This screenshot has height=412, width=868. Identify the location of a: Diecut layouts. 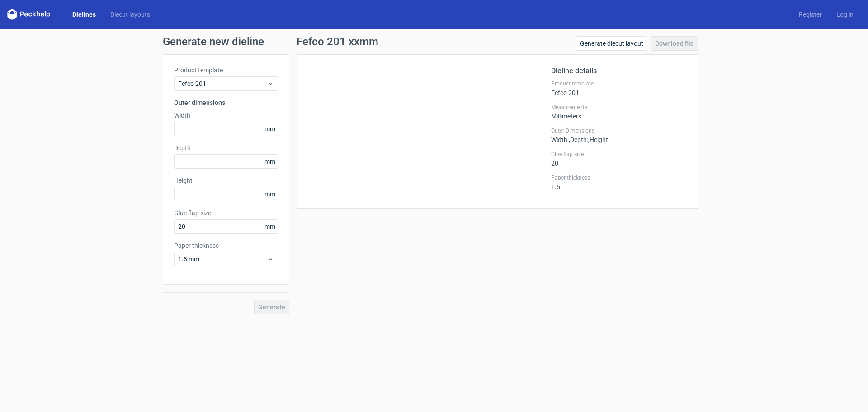
(130, 14).